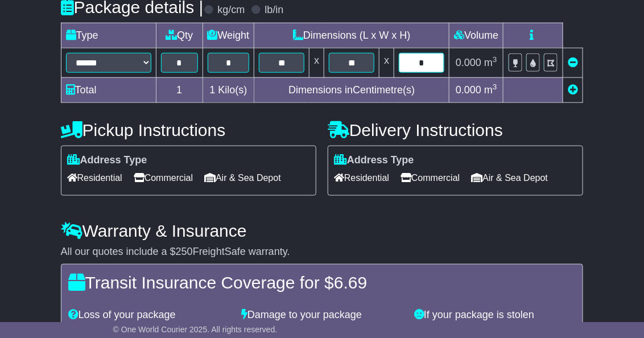 The width and height of the screenshot is (644, 338). I want to click on td: Dimensions in Centimetre(s), so click(352, 90).